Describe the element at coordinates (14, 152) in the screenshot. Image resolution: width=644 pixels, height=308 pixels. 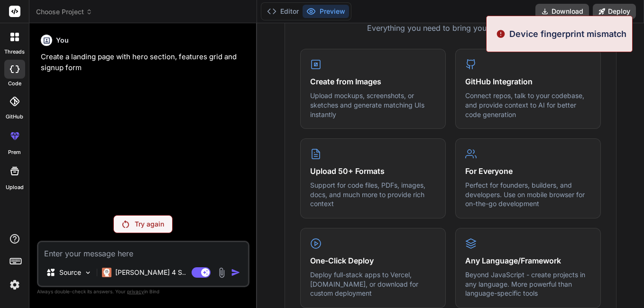
I see `label: prem` at that location.